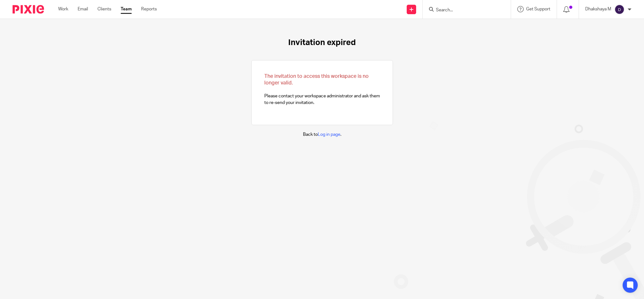  What do you see at coordinates (126, 9) in the screenshot?
I see `a: Team` at bounding box center [126, 9].